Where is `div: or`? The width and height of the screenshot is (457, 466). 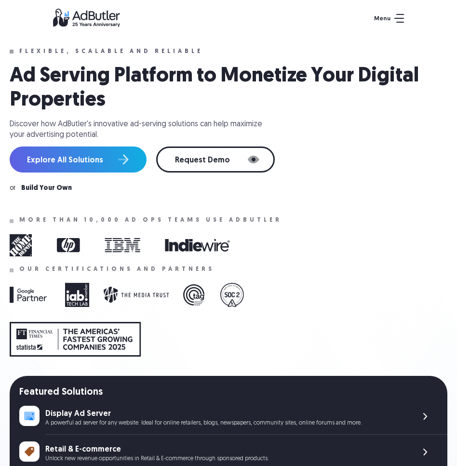
div: or is located at coordinates (13, 188).